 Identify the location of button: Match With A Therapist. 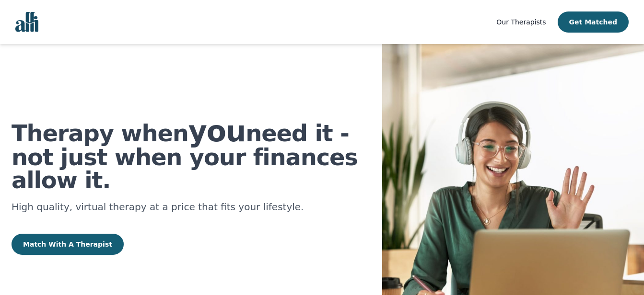
(68, 244).